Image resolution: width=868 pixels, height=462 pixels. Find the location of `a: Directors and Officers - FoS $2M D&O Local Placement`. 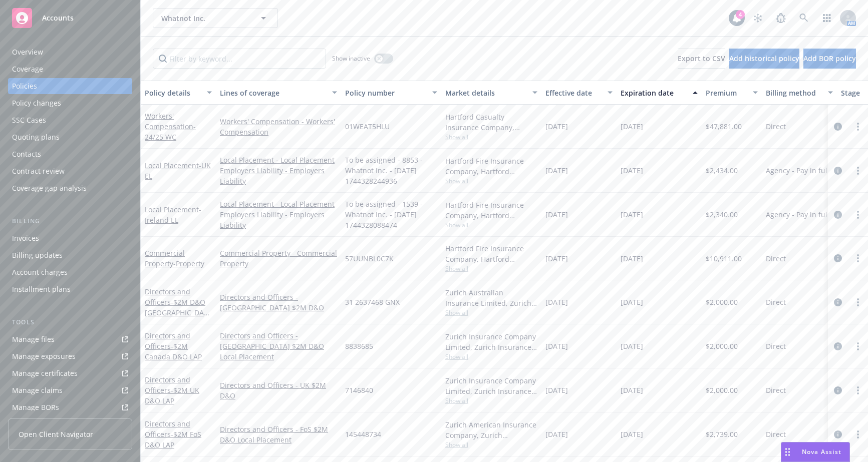

a: Directors and Officers - FoS $2M D&O Local Placement is located at coordinates (279, 434).